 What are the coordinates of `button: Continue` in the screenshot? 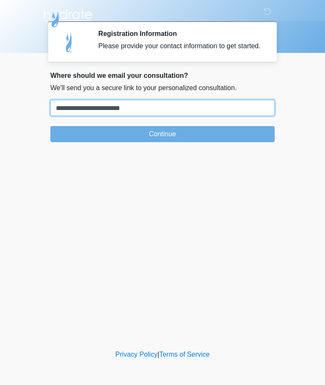 It's located at (162, 134).